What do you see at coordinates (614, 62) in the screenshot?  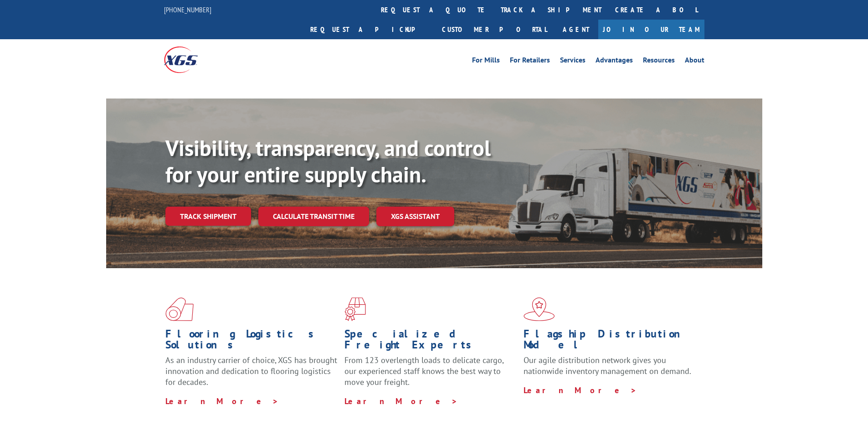 I see `a: Advantages` at bounding box center [614, 62].